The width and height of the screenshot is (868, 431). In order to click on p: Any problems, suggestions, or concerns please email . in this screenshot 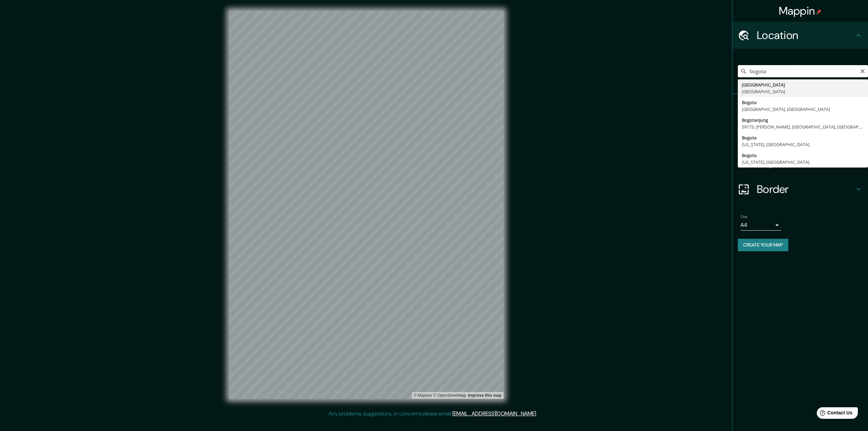, I will do `click(432, 414)`.